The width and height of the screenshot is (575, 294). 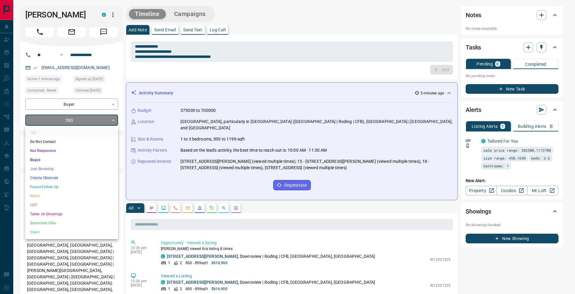 I want to click on li: Bogus, so click(x=72, y=160).